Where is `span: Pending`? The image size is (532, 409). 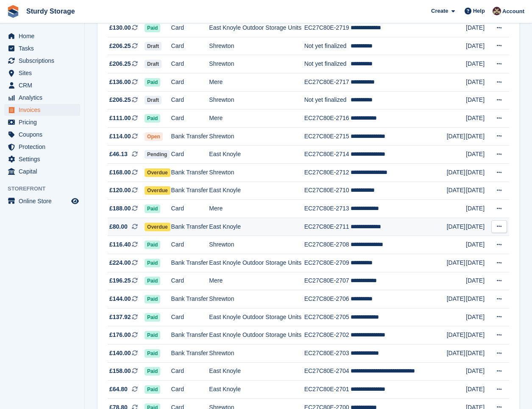 span: Pending is located at coordinates (157, 155).